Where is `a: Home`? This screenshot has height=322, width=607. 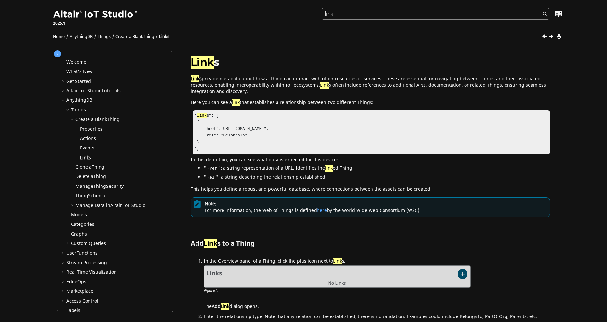 a: Home is located at coordinates (59, 37).